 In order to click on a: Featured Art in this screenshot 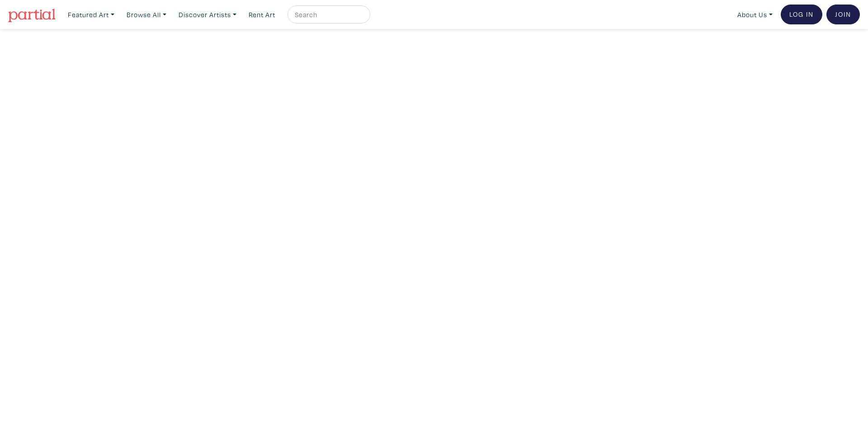, I will do `click(91, 15)`.